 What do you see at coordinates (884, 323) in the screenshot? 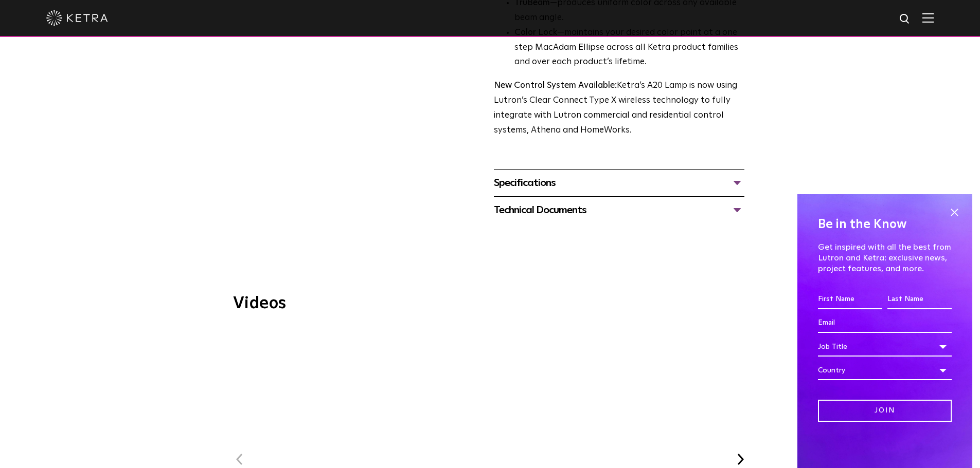
I see `input: Email` at bounding box center [884, 323].